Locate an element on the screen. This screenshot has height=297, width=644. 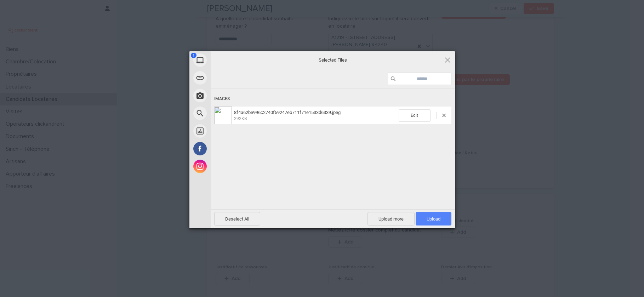
div: Facebook is located at coordinates (232, 148).